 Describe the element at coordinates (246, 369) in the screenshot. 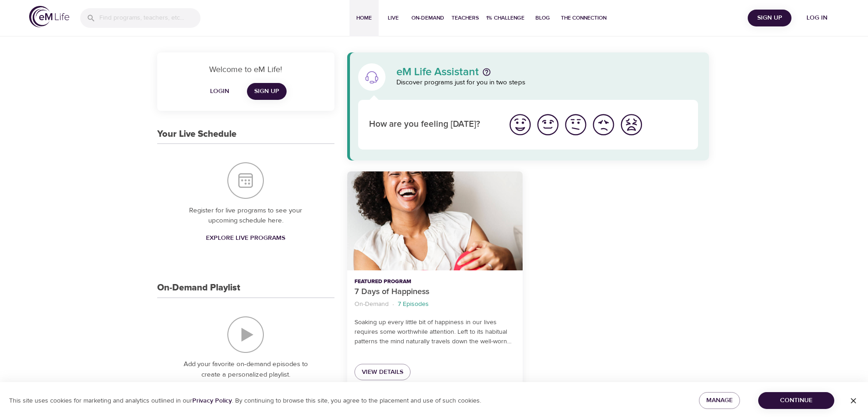

I see `p: Add your favorite on-demand episodes to create a personalized playlist.` at that location.